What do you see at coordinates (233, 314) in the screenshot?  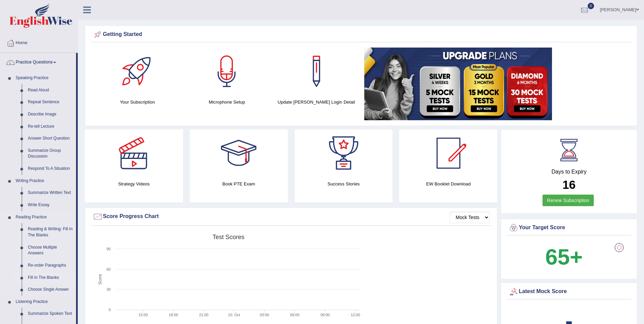 I see `tspan: 10. Oct` at bounding box center [233, 314].